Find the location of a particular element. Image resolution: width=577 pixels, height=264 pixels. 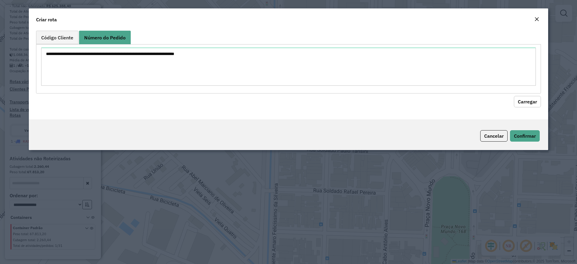

button: Confirmar is located at coordinates (525, 136).